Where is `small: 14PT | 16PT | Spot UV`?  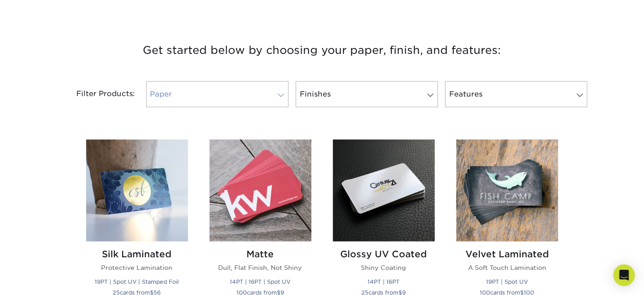 small: 14PT | 16PT | Spot UV is located at coordinates (260, 282).